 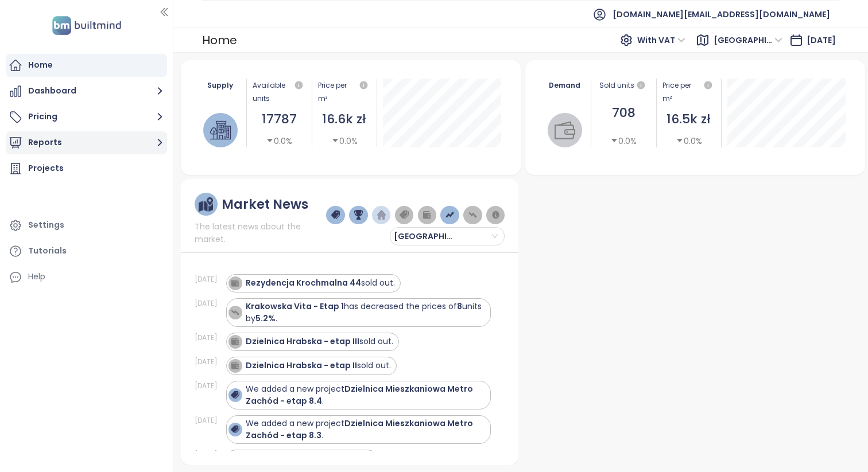 What do you see at coordinates (689, 119) in the screenshot?
I see `div: 16.5k zł` at bounding box center [689, 119].